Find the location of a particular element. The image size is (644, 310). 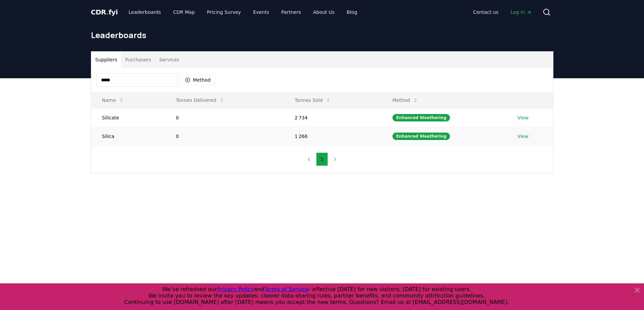

a: CDR.fyi is located at coordinates (104, 12).